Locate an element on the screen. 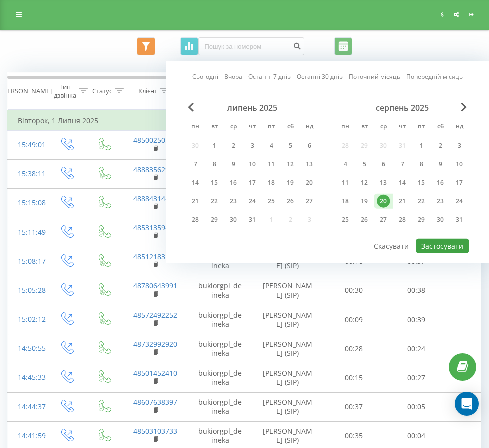 This screenshot has height=448, width=489. a: 48503103733 is located at coordinates (156, 430).